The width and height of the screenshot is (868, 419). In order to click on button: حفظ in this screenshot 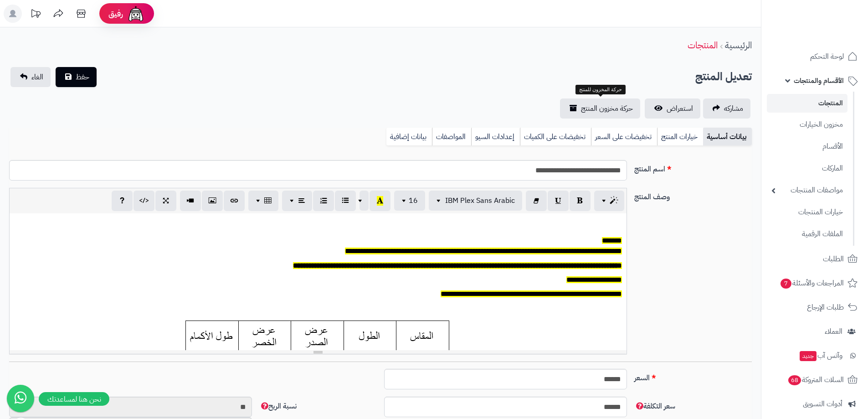, I will do `click(76, 77)`.